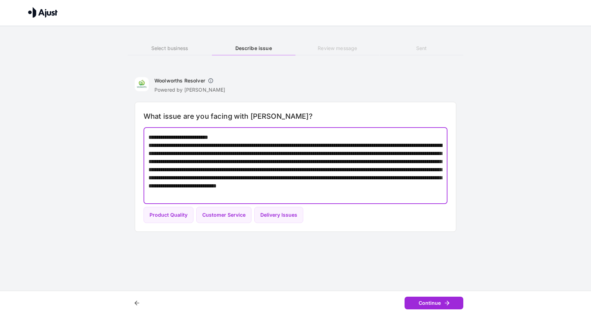 The width and height of the screenshot is (591, 315). Describe the element at coordinates (169, 215) in the screenshot. I see `button: Product Quality` at that location.